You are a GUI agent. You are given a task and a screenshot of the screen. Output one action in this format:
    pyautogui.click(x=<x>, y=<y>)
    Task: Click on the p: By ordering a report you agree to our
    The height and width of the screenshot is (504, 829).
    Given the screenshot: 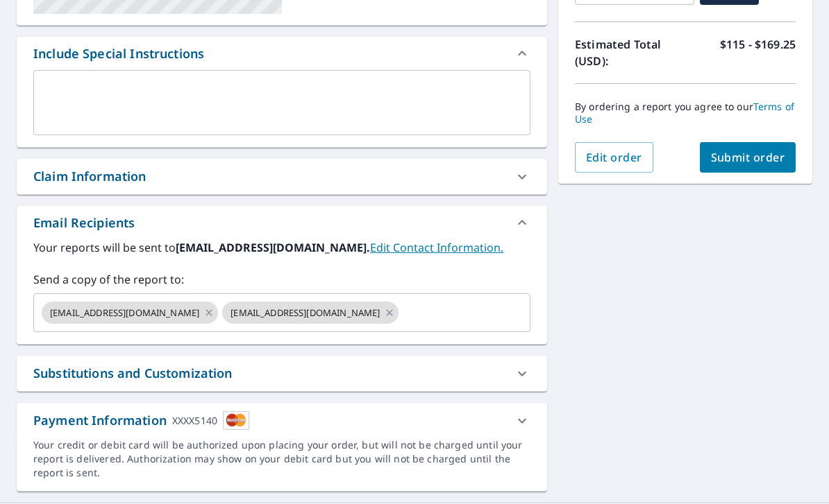 What is the action you would take?
    pyautogui.click(x=685, y=113)
    